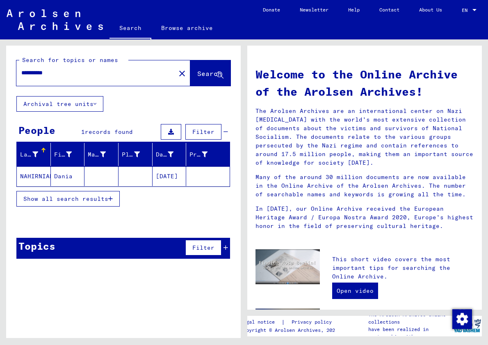 Image resolution: width=488 pixels, height=345 pixels. What do you see at coordinates (70, 60) in the screenshot?
I see `mat-label: Search for topics or names` at bounding box center [70, 60].